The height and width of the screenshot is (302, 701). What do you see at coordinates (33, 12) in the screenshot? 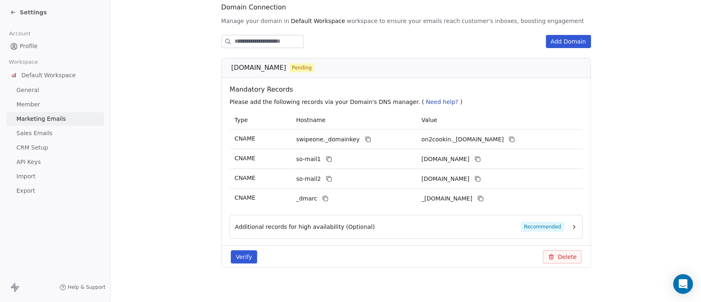
I see `span: Settings` at bounding box center [33, 12].